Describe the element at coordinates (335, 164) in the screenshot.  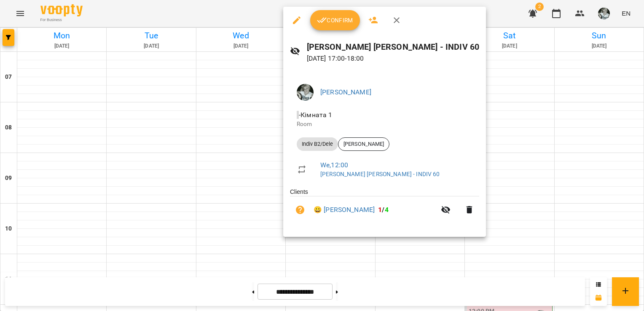
I see `a: We , 12:00` at that location.